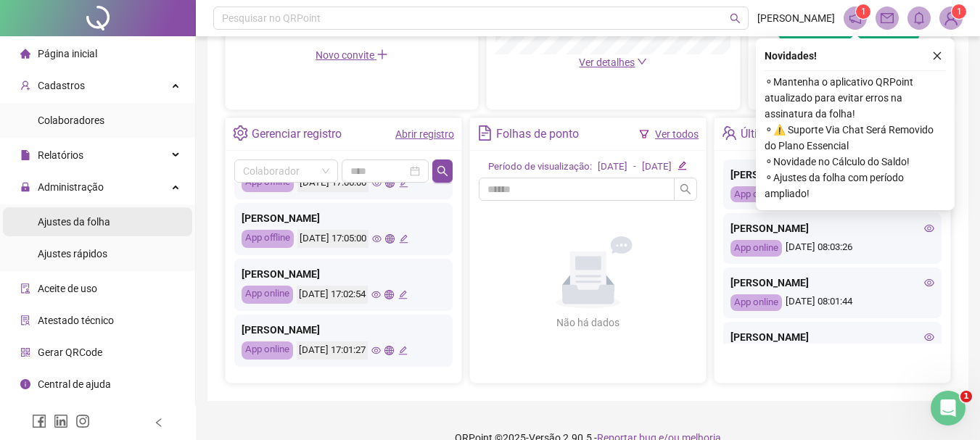  Describe the element at coordinates (677, 134) in the screenshot. I see `a: Ver todos` at that location.